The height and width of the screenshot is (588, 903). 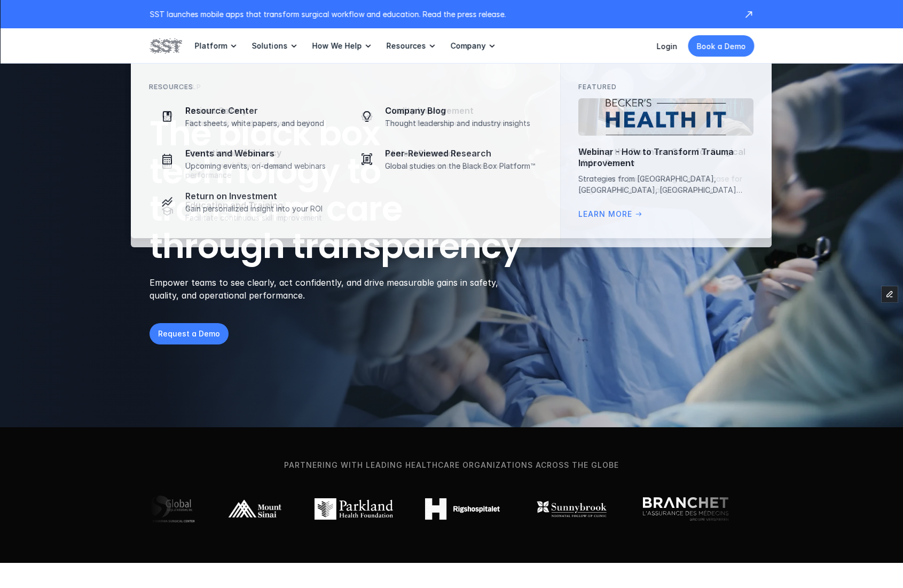 What do you see at coordinates (361, 190) in the screenshot?
I see `h1: The black box technology to transform care through transparency` at bounding box center [361, 190].